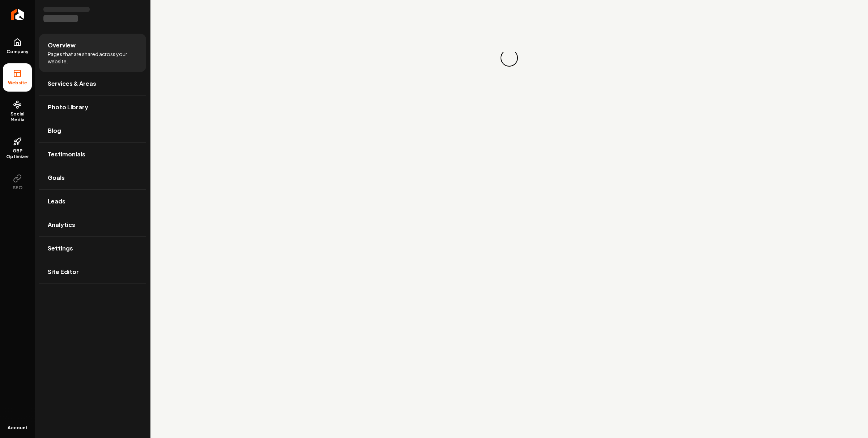  I want to click on span: Photo Library, so click(68, 107).